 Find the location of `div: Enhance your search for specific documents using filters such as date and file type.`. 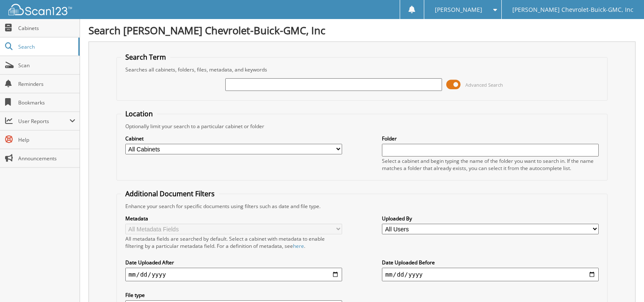

div: Enhance your search for specific documents using filters such as date and file type. is located at coordinates (362, 206).